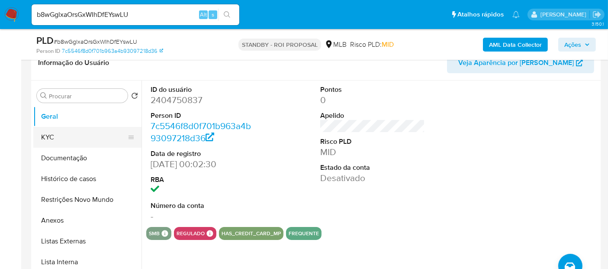  I want to click on a: Sair, so click(597, 14).